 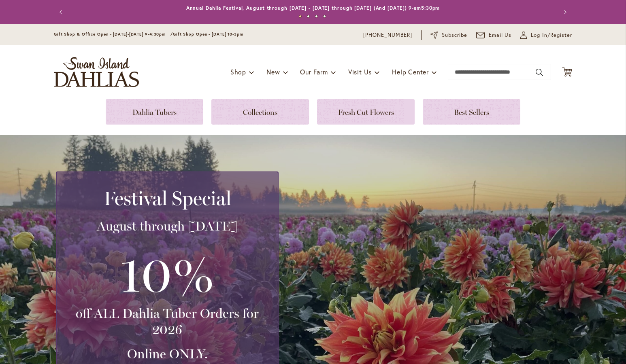 I want to click on button: Next, so click(x=564, y=12).